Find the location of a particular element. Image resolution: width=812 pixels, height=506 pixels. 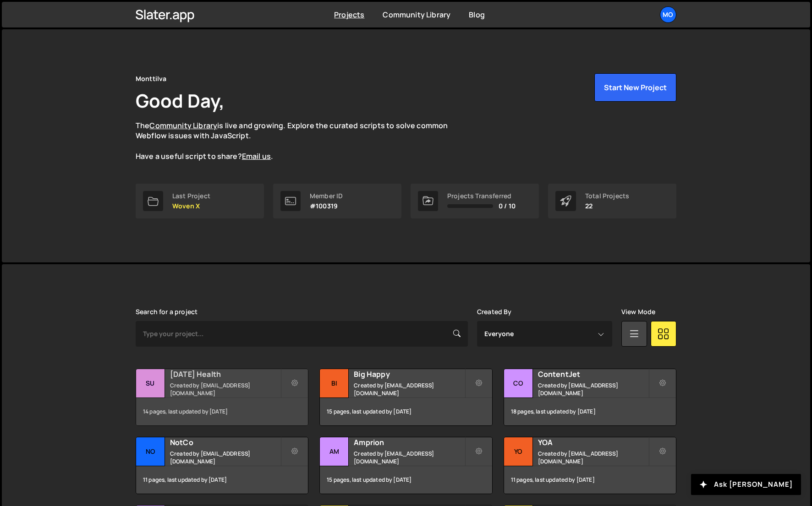

a: Email us is located at coordinates (256, 156).